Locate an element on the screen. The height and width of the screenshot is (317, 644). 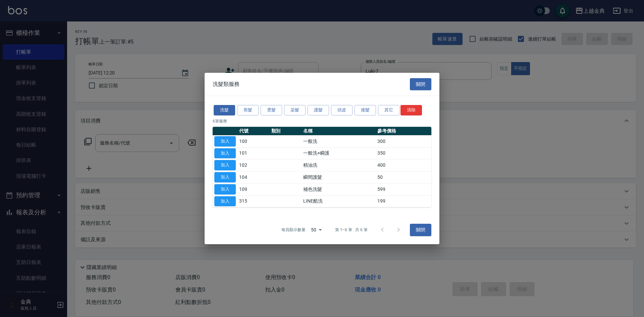
td: 350 is located at coordinates (404, 154).